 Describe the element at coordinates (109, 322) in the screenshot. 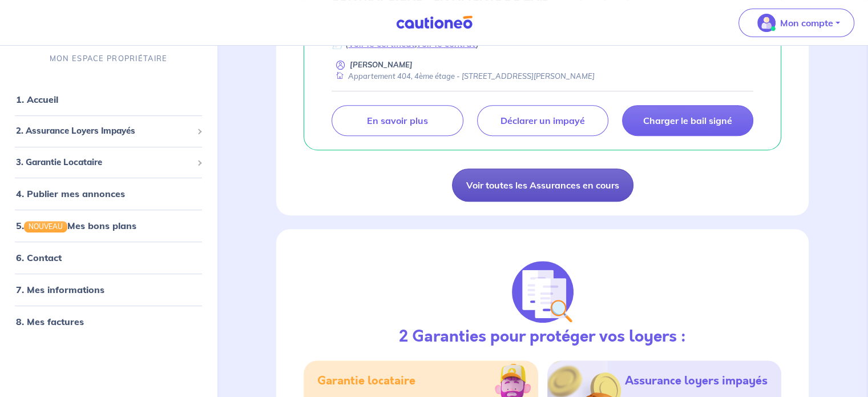

I see `div: 8. Mes factures` at that location.